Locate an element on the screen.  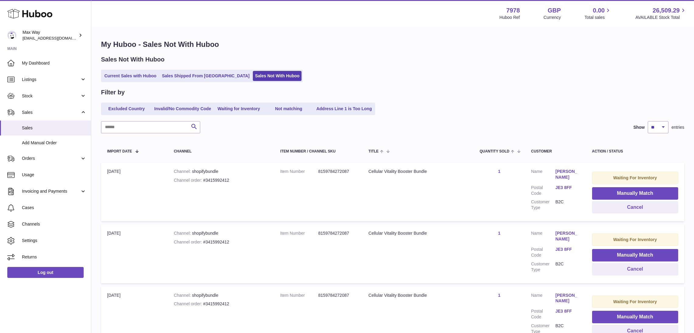
span: Orders is located at coordinates (51, 158).